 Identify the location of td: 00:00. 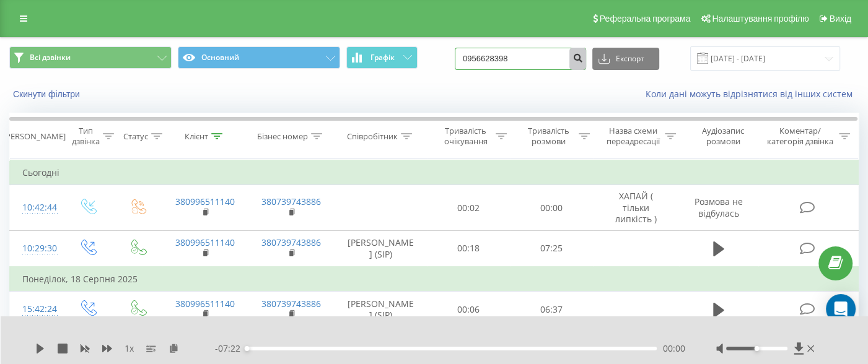
(551, 208).